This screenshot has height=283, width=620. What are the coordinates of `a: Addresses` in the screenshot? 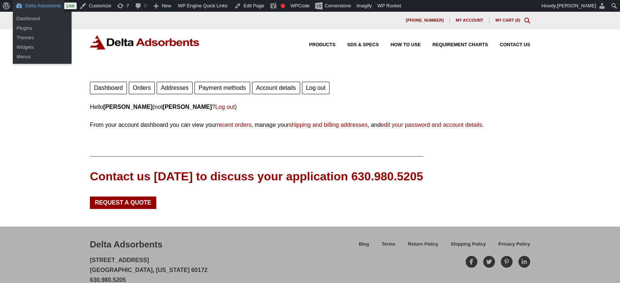 It's located at (175, 88).